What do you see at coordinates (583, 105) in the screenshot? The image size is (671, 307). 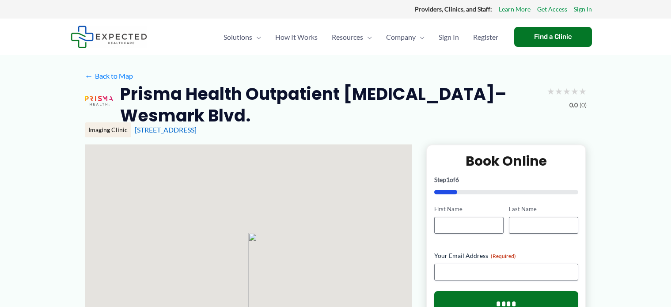 I see `span: (0)` at bounding box center [583, 105].